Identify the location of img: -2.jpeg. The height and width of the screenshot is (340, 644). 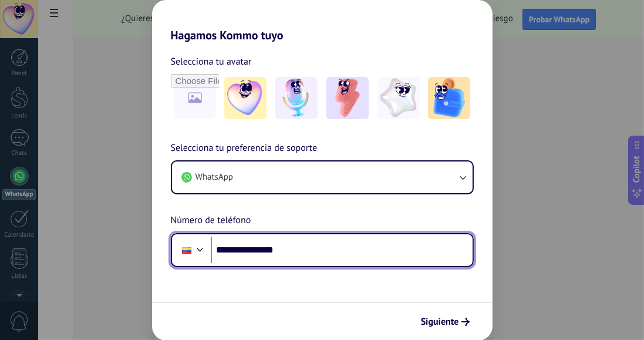
(297, 98).